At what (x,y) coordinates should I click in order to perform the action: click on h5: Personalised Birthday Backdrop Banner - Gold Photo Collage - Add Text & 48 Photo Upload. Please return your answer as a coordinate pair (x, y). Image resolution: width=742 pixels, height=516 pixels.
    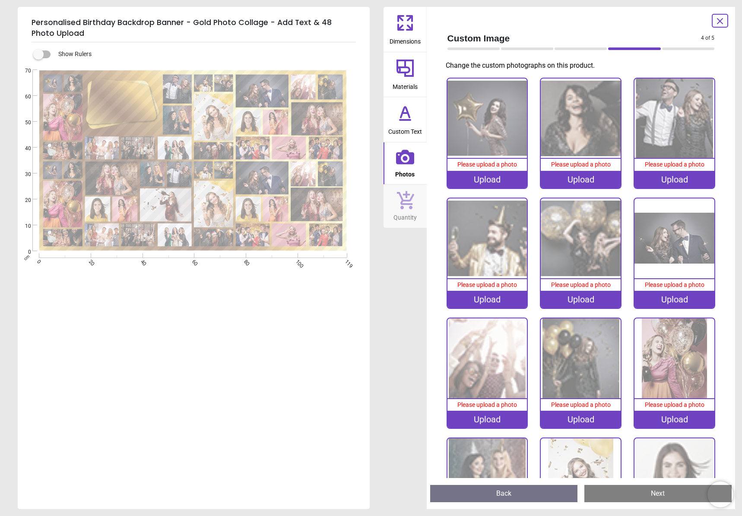
    Looking at the image, I should click on (193, 28).